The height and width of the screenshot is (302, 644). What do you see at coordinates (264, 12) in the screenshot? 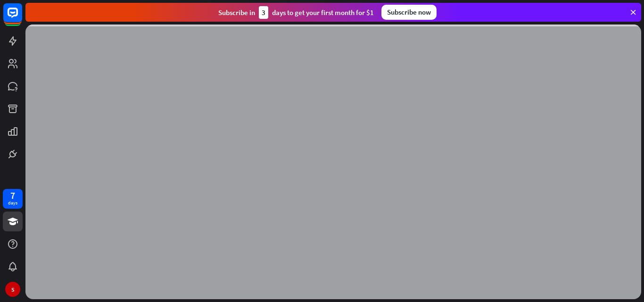
I see `div: 3` at bounding box center [264, 12].